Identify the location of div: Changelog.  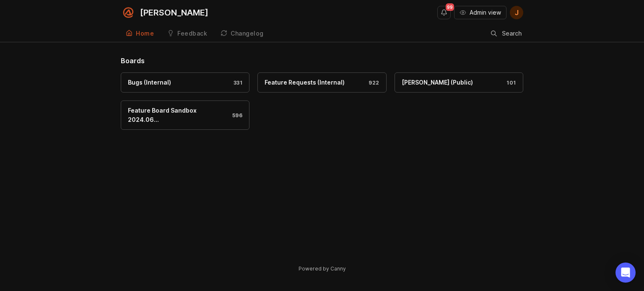
(247, 34).